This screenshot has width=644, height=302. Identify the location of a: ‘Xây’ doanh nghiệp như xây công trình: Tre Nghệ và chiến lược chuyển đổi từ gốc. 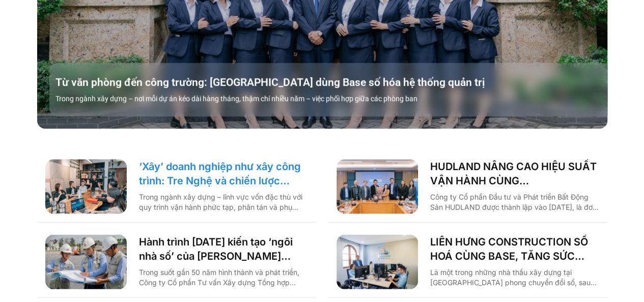
(223, 173).